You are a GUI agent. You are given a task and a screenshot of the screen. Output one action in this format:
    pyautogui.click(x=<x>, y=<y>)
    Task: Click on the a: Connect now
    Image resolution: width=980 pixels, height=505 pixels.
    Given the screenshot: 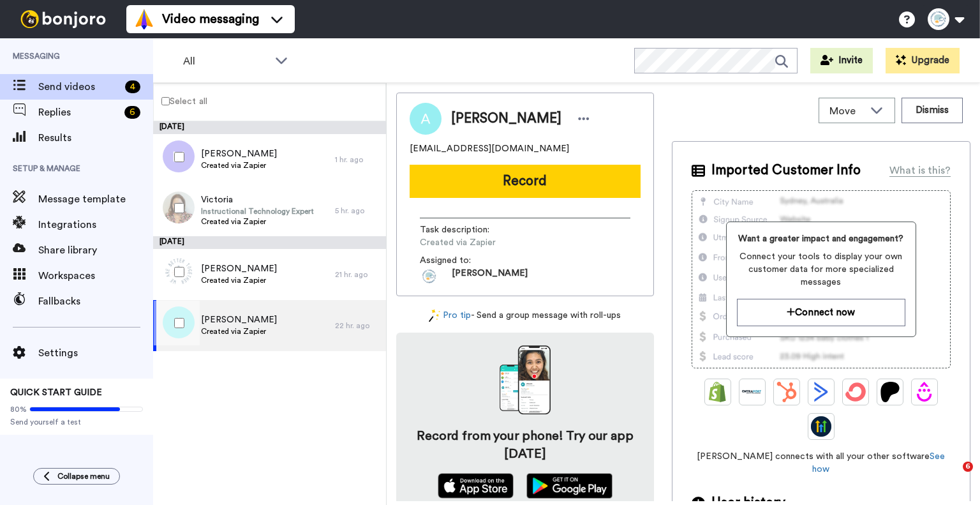 What is the action you would take?
    pyautogui.click(x=821, y=312)
    